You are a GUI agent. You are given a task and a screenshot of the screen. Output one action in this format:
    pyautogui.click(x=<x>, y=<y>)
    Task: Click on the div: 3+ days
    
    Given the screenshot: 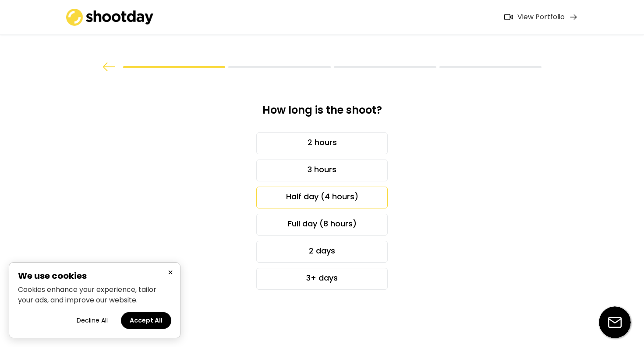 What is the action you would take?
    pyautogui.click(x=322, y=279)
    